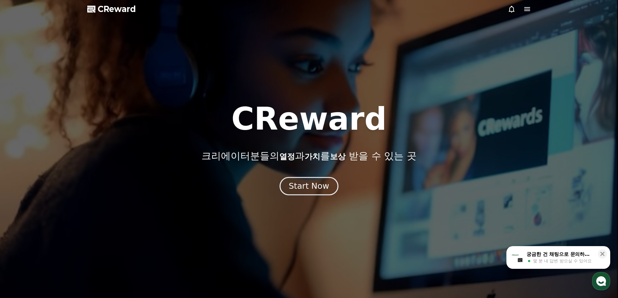 This screenshot has height=298, width=618. I want to click on span: 열정, so click(287, 157).